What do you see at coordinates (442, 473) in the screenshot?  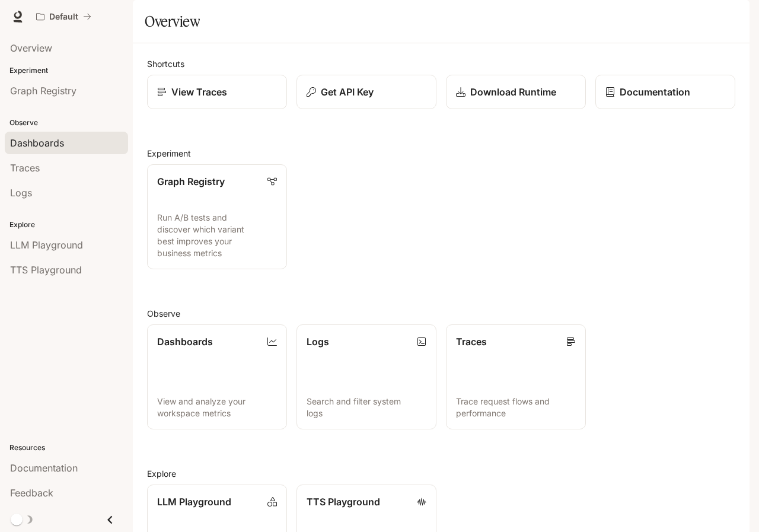 I see `h2: Explore` at bounding box center [442, 473].